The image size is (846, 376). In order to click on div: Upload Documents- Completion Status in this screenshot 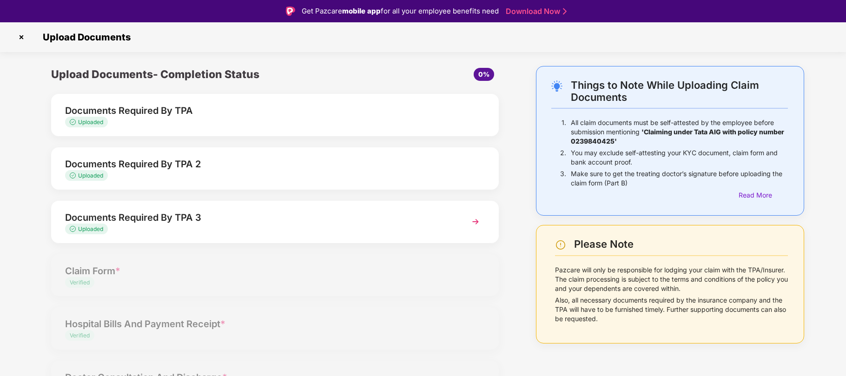, I will do `click(200, 74)`.